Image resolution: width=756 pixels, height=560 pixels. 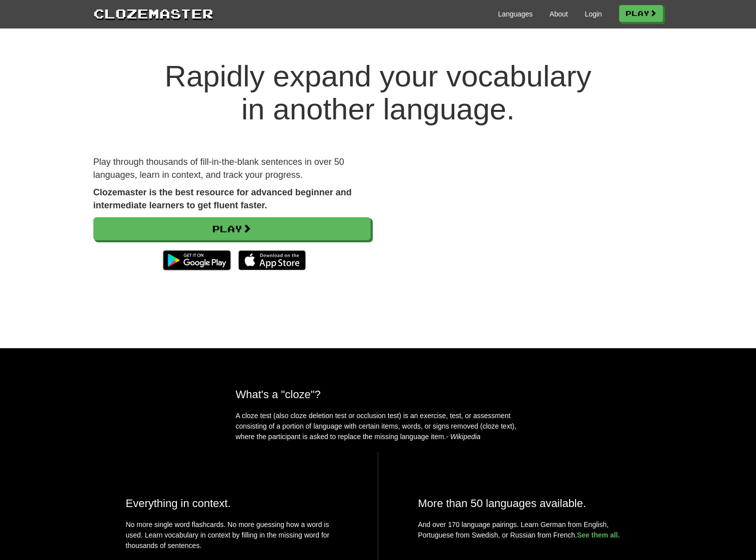 What do you see at coordinates (558, 14) in the screenshot?
I see `a: About` at bounding box center [558, 14].